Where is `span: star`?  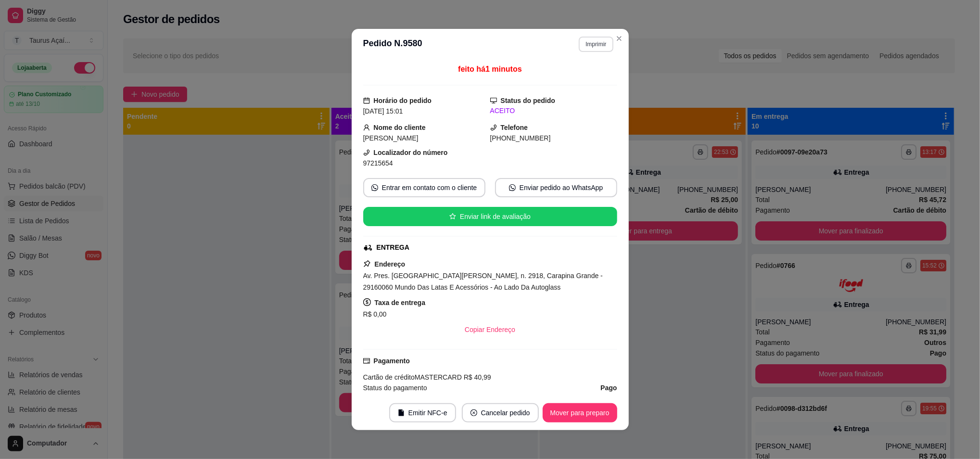
span: star is located at coordinates (453, 216).